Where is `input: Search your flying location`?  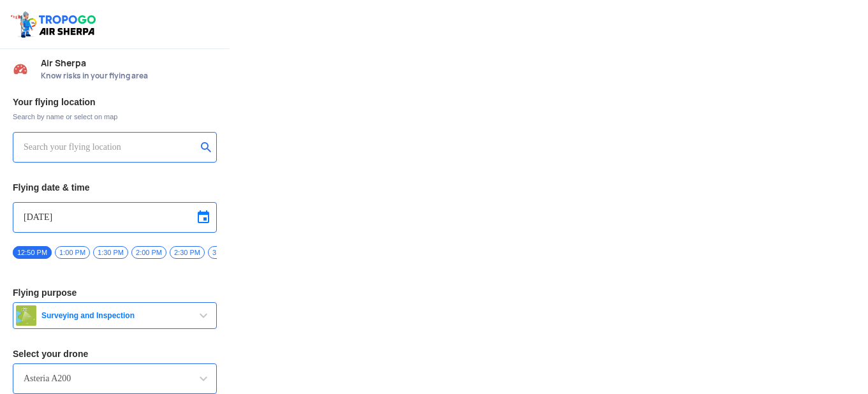
input: Search your flying location is located at coordinates (109, 147).